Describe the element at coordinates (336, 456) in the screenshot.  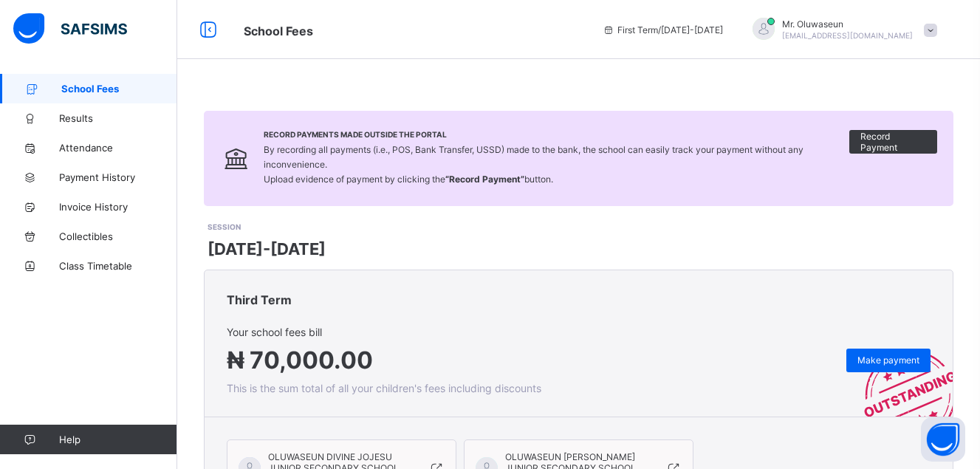
I see `span: OLUWASEUN DIVINE JOJESU` at that location.